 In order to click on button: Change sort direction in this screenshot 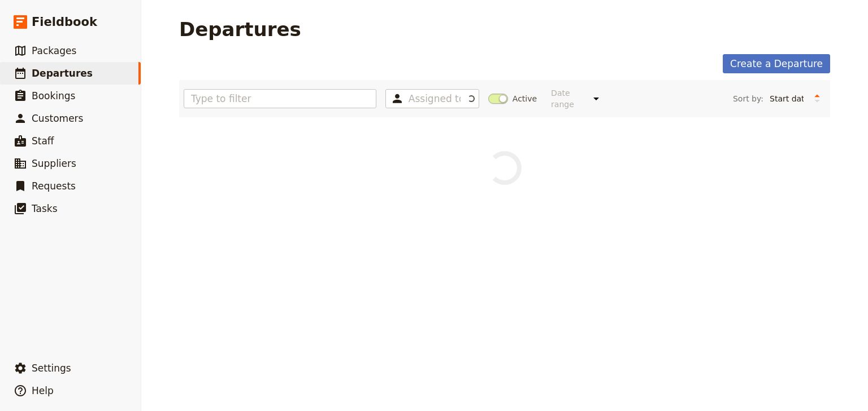, I will do `click(817, 99)`.